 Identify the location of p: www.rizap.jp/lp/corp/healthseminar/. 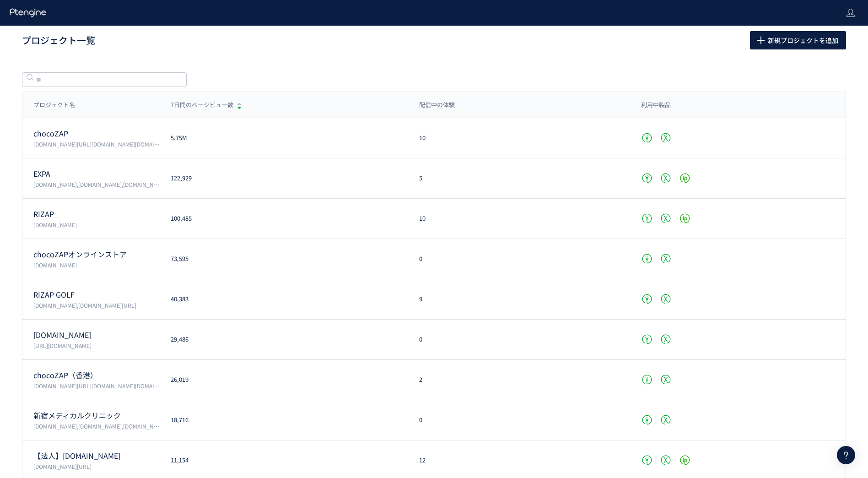
(96, 466).